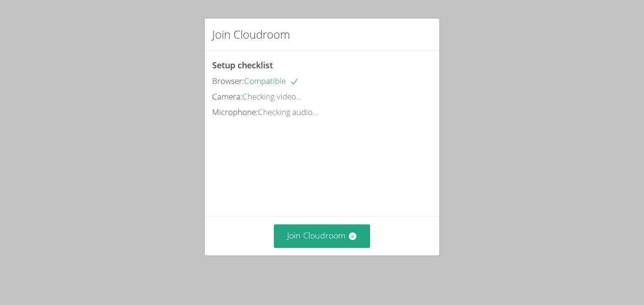 The width and height of the screenshot is (644, 305). Describe the element at coordinates (227, 96) in the screenshot. I see `span: Camera:` at that location.